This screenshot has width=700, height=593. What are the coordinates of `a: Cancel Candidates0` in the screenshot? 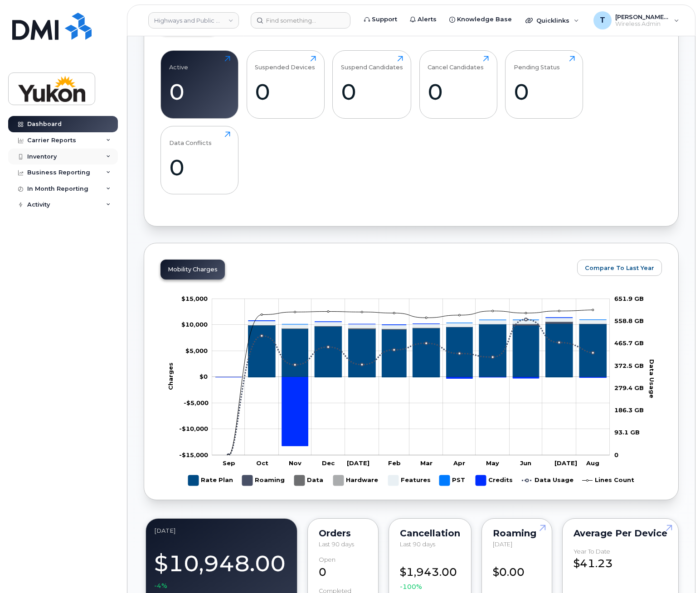 It's located at (458, 85).